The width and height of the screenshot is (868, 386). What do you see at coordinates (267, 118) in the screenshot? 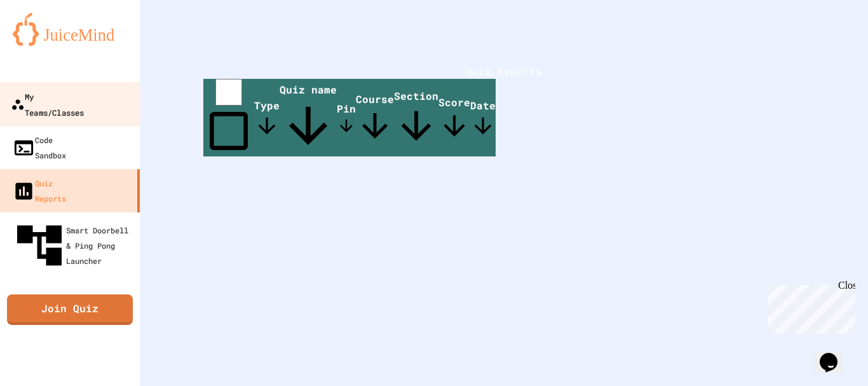
I see `span: Type` at bounding box center [267, 118].